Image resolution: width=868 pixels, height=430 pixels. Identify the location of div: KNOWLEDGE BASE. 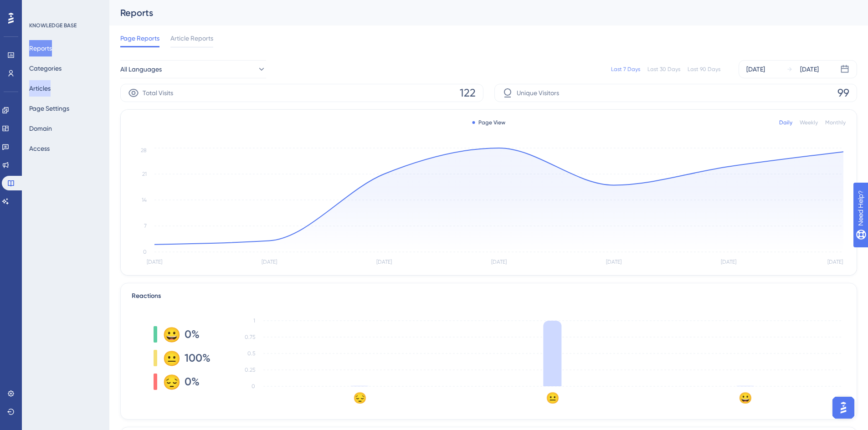
(53, 26).